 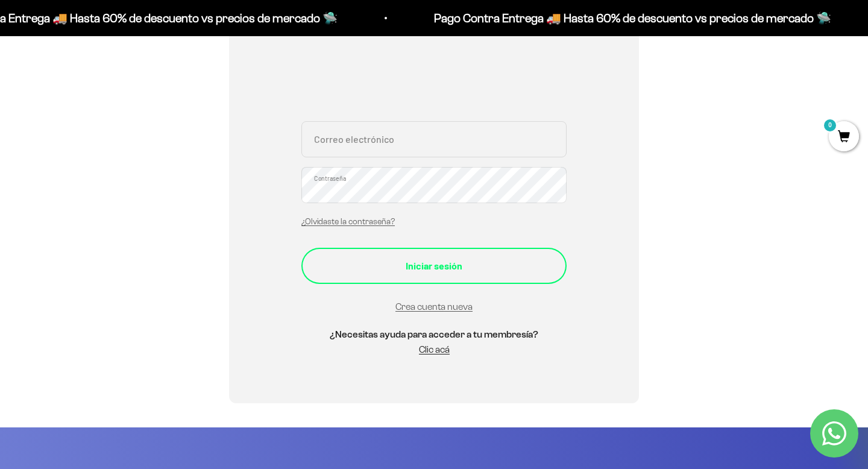 I want to click on a: Crea cuenta nueva, so click(x=434, y=307).